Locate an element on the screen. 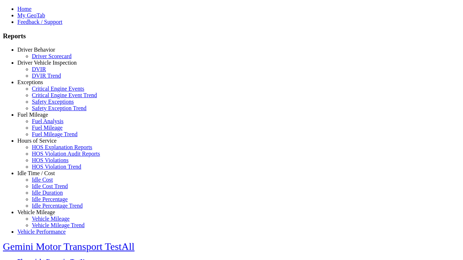 This screenshot has height=260, width=463. a: Fuel Mileage Trend is located at coordinates (55, 134).